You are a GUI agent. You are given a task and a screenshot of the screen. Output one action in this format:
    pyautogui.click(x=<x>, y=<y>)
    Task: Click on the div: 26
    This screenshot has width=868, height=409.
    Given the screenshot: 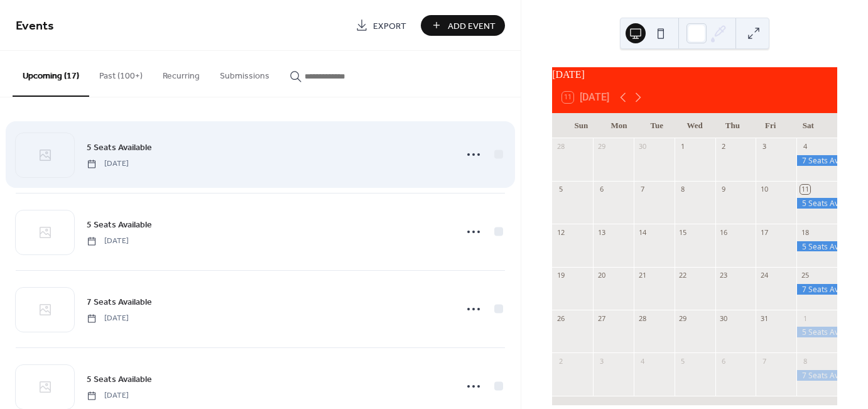 What is the action you would take?
    pyautogui.click(x=560, y=318)
    